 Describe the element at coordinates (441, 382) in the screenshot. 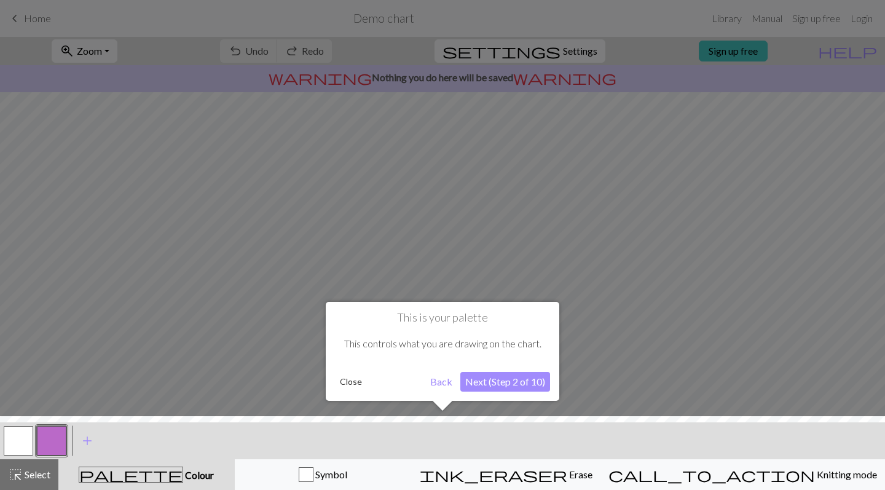

I see `button: Back` at that location.